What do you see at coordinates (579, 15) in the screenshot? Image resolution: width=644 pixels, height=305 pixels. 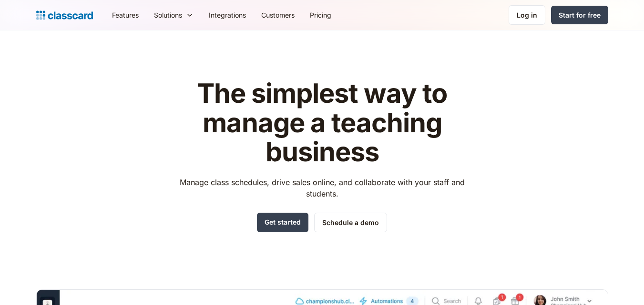 I see `div: Start for free` at bounding box center [579, 15].